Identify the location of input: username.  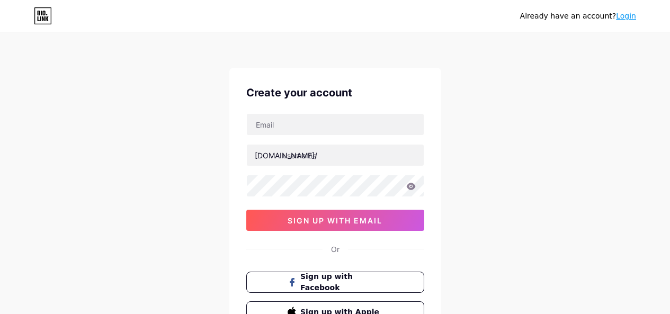
(336, 155).